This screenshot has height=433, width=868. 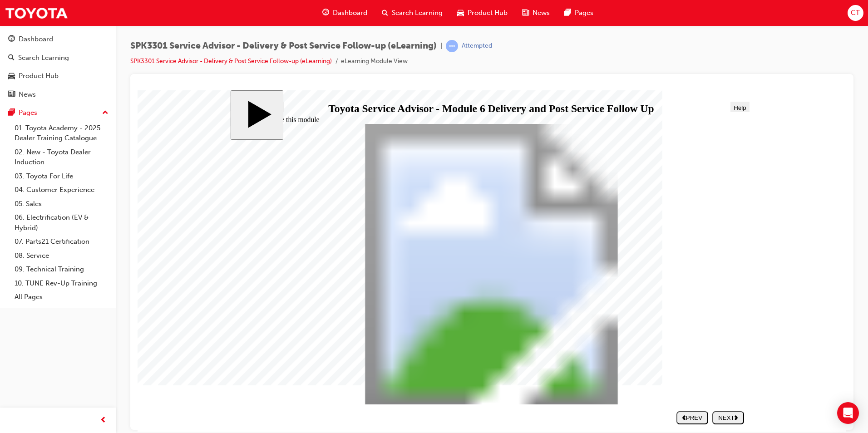 I want to click on a: 02. New - Toyota Dealer Induction, so click(x=61, y=157).